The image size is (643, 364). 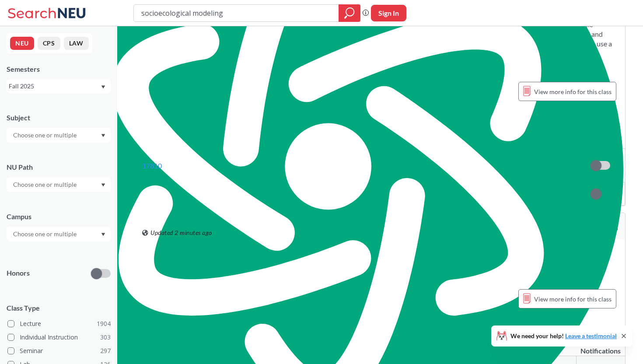 What do you see at coordinates (105, 351) in the screenshot?
I see `span: 297` at bounding box center [105, 351].